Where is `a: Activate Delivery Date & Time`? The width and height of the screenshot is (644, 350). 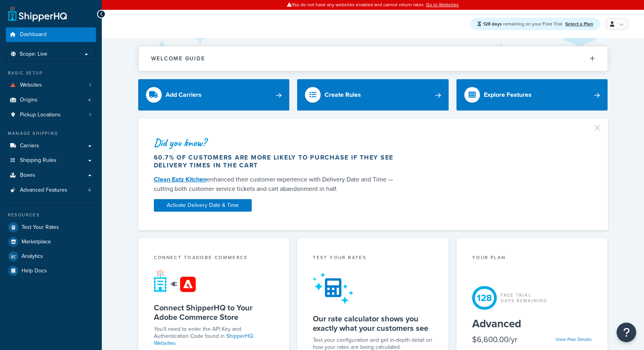
a: Activate Delivery Date & Time is located at coordinates (203, 205).